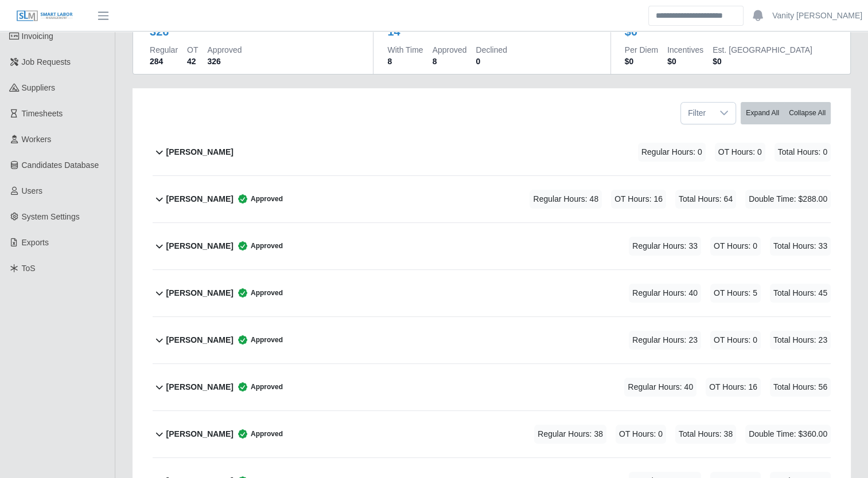 The image size is (868, 478). What do you see at coordinates (36, 139) in the screenshot?
I see `span: Workers` at bounding box center [36, 139].